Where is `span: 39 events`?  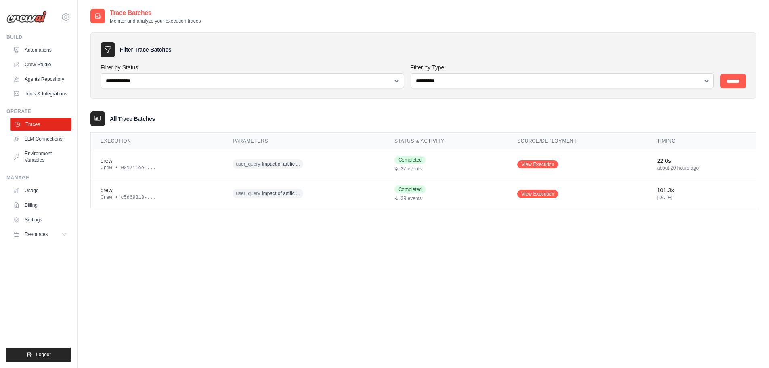 span: 39 events is located at coordinates (411, 198).